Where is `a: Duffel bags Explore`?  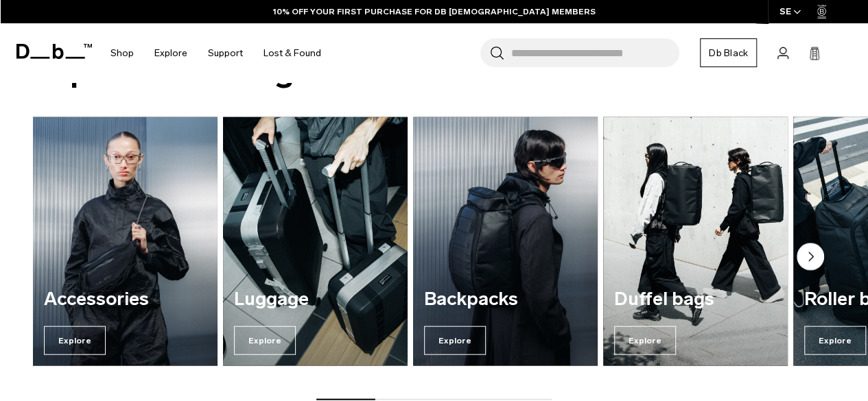 a: Duffel bags Explore is located at coordinates (695, 241).